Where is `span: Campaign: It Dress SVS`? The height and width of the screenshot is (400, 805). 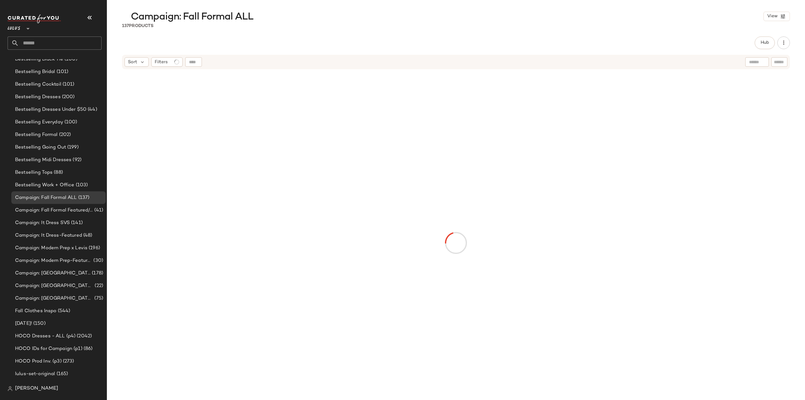
span: Campaign: It Dress SVS is located at coordinates (42, 223).